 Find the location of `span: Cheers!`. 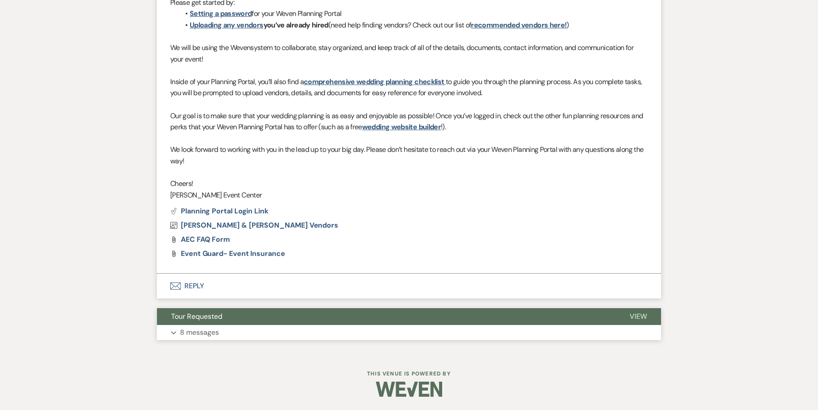

span: Cheers! is located at coordinates (182, 183).